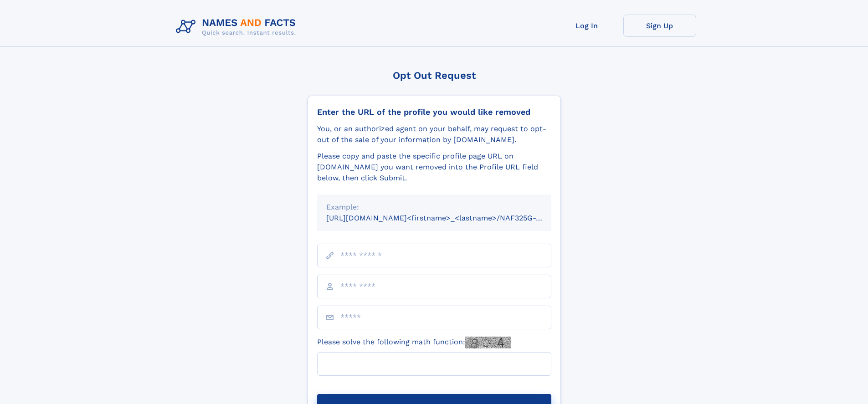 The height and width of the screenshot is (404, 868). What do you see at coordinates (434, 207) in the screenshot?
I see `div: Example:` at bounding box center [434, 207].